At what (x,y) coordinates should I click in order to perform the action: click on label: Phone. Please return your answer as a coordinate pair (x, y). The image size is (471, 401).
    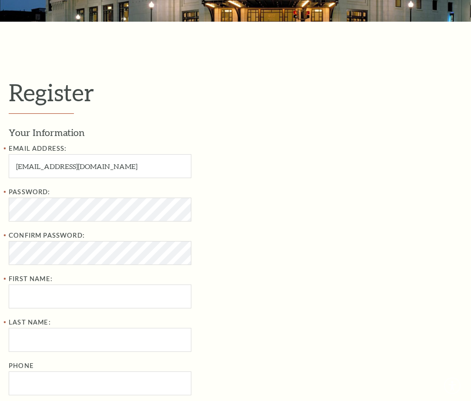
    Looking at the image, I should click on (21, 365).